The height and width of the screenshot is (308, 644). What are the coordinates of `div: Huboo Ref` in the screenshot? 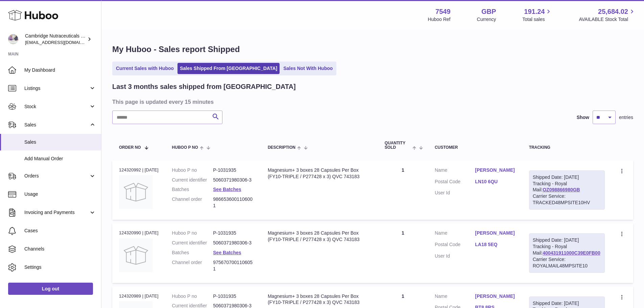 It's located at (439, 19).